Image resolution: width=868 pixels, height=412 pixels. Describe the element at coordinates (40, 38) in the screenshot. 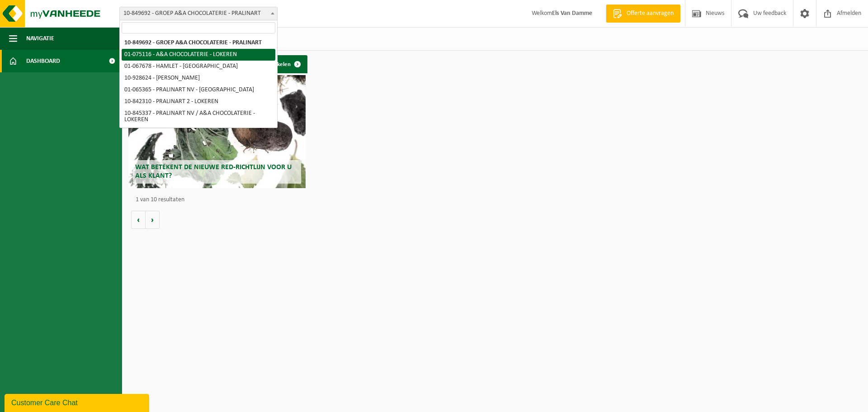

I see `span: Navigatie` at that location.